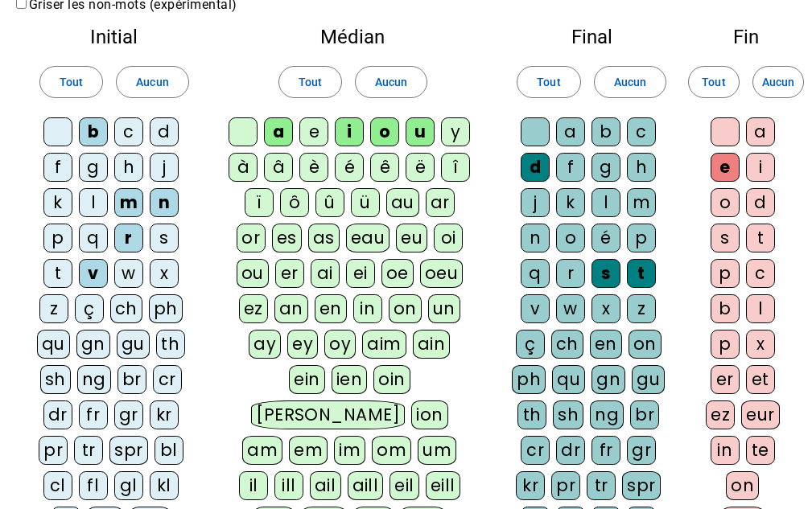 Image resolution: width=812 pixels, height=509 pixels. Describe the element at coordinates (55, 380) in the screenshot. I see `div: sh` at that location.